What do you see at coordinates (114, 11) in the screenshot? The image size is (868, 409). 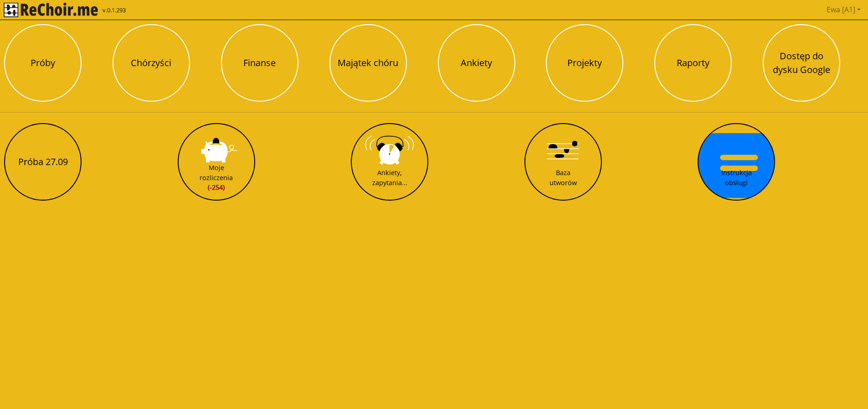 I see `span: v.0.1.293` at bounding box center [114, 11].